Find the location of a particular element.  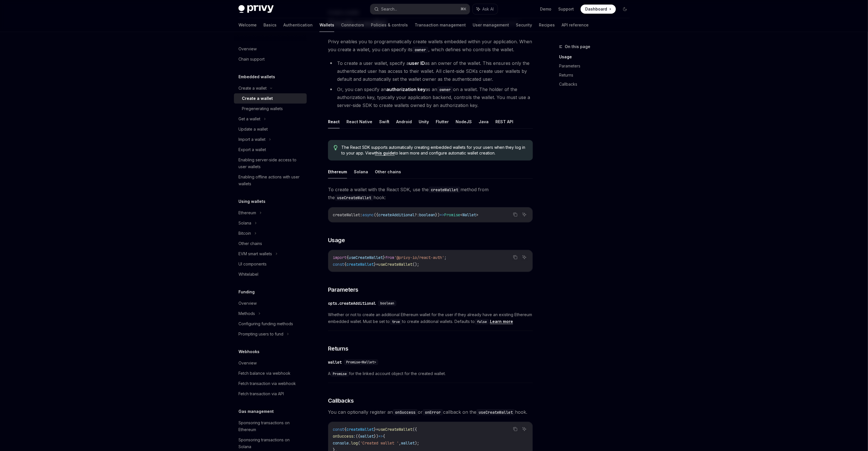

button: REST API is located at coordinates (504, 122).